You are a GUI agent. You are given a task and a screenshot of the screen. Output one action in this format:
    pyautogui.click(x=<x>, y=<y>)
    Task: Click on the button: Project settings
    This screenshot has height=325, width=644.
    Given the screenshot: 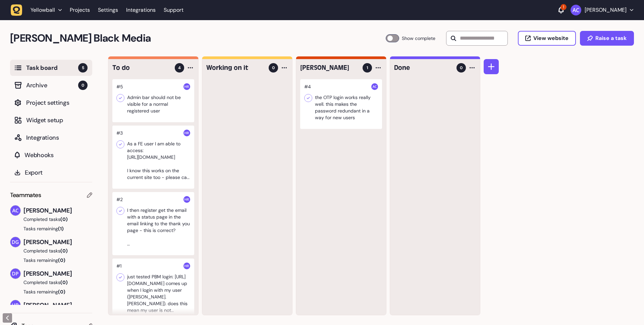 What is the action you would take?
    pyautogui.click(x=51, y=103)
    